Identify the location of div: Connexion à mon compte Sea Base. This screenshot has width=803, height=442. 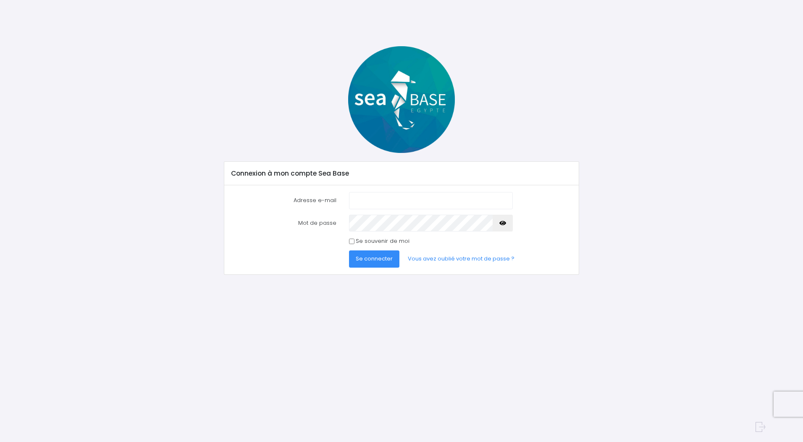
(401, 173).